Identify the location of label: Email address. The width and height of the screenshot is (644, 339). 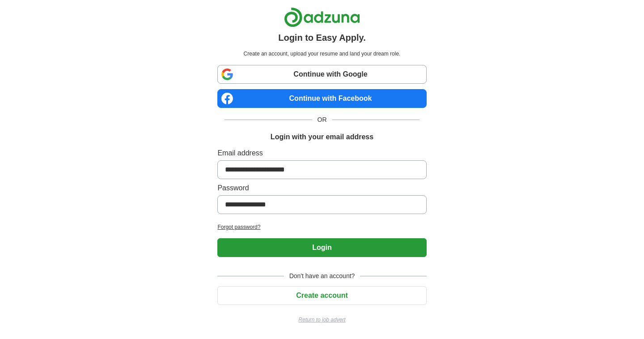
(322, 153).